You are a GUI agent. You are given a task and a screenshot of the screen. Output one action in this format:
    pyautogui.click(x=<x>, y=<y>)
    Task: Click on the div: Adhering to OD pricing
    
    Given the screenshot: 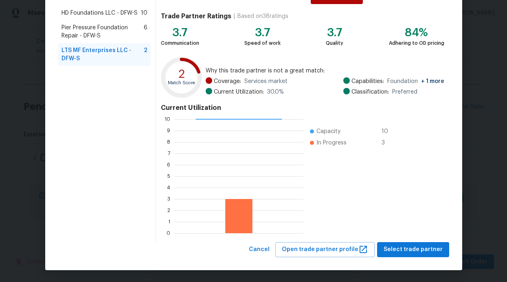 What is the action you would take?
    pyautogui.click(x=417, y=43)
    